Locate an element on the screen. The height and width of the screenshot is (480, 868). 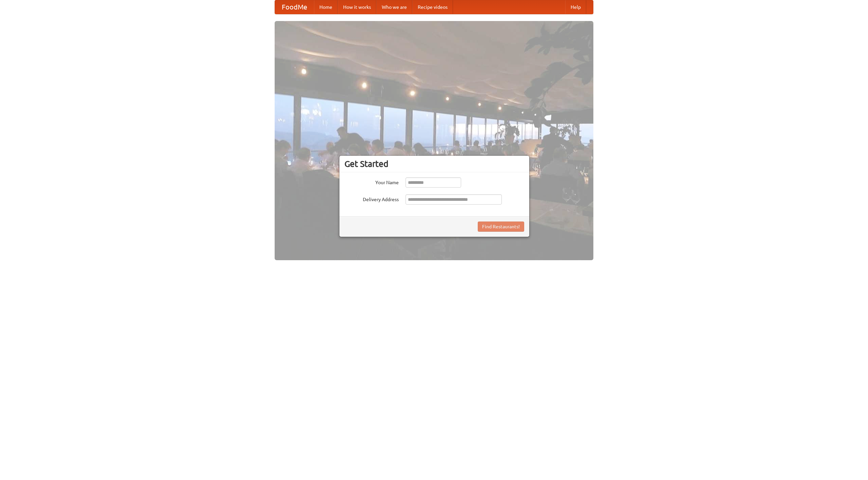
a: How it works is located at coordinates (357, 7).